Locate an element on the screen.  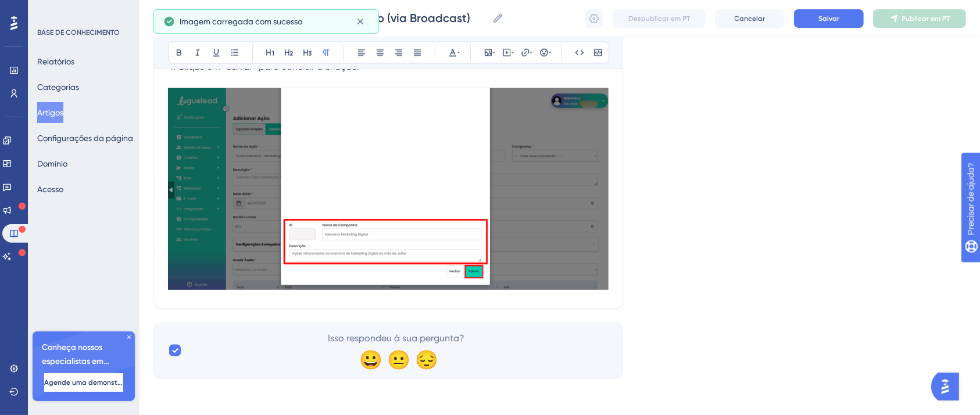
font: Publicar em PT is located at coordinates (926, 19).